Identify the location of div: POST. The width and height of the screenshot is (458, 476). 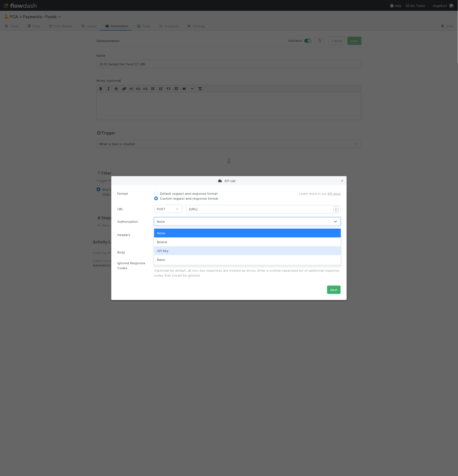
(161, 209).